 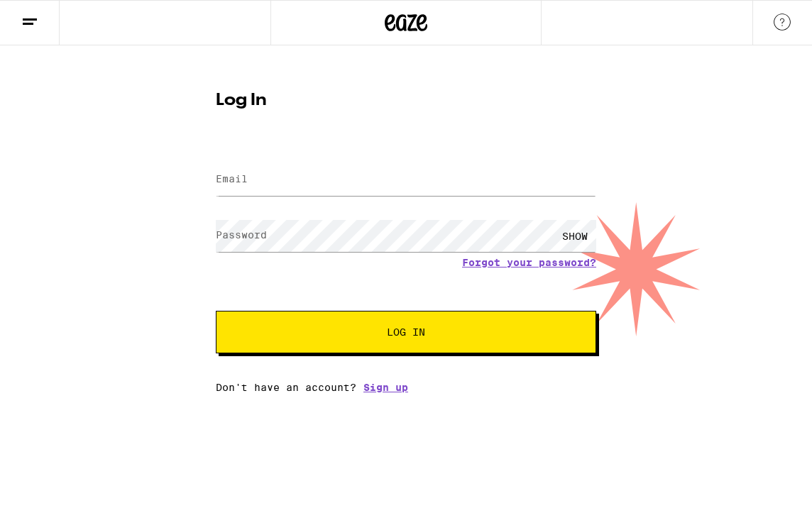 What do you see at coordinates (232, 179) in the screenshot?
I see `label: Email` at bounding box center [232, 179].